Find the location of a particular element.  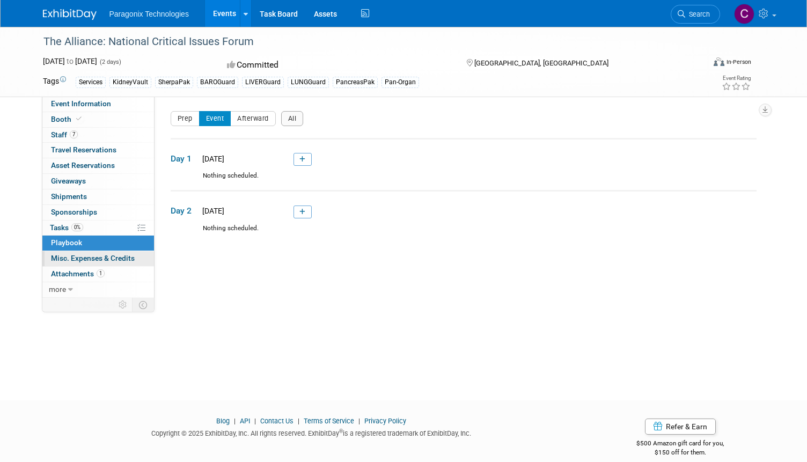

a: Blog is located at coordinates (223, 421).